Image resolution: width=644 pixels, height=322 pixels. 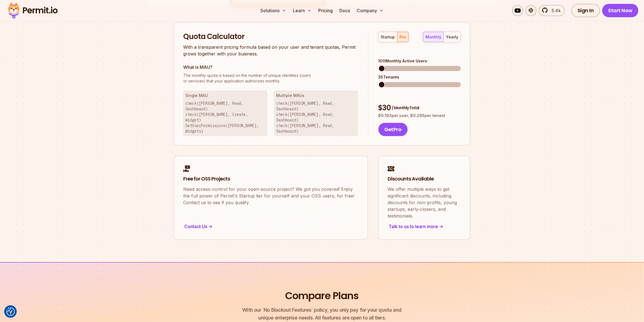 I want to click on div: $ 30, so click(x=420, y=108).